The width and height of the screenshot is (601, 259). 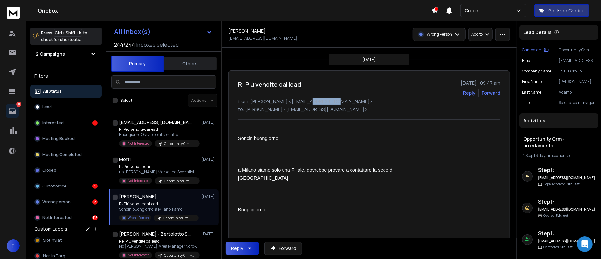 I want to click on button: Meeting Completed, so click(x=66, y=155).